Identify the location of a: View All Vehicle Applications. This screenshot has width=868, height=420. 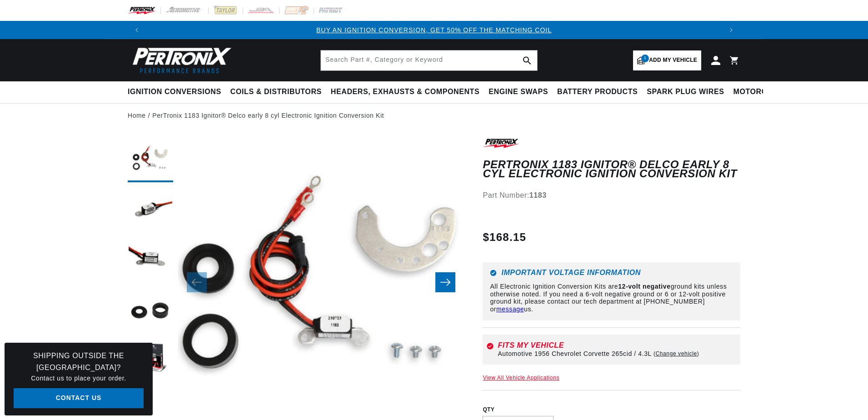
(521, 378).